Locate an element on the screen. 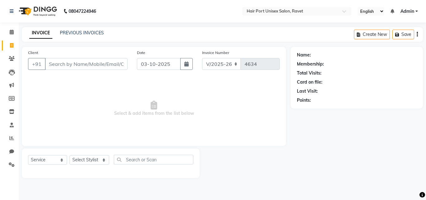 This screenshot has width=426, height=200. span: Select & add items from the list below is located at coordinates (154, 109).